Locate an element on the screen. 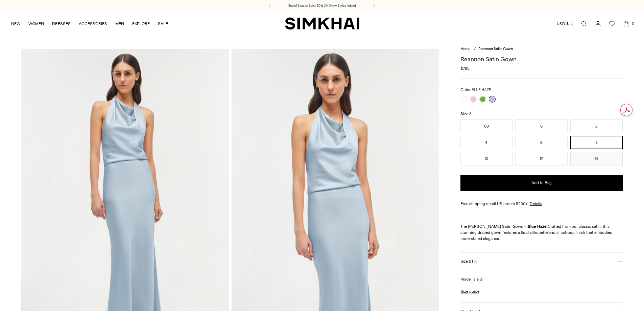  button: USD $ is located at coordinates (566, 23).